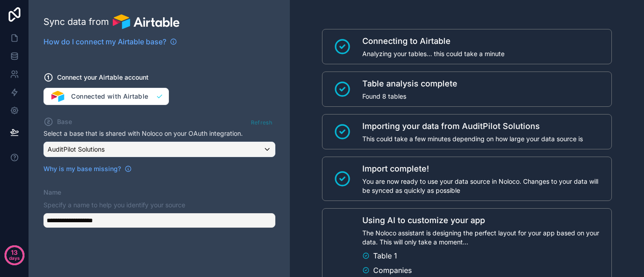 The image size is (644, 277). Describe the element at coordinates (410, 84) in the screenshot. I see `span: Table analysis complete` at that location.